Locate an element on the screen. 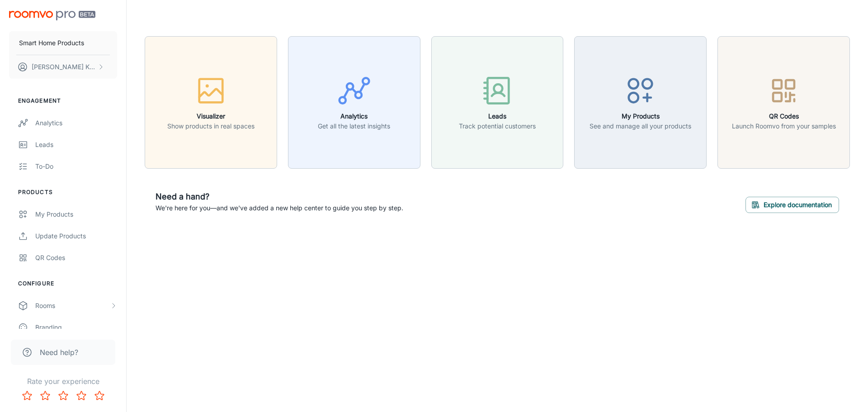 The height and width of the screenshot is (412, 868). button: VisualizerShow products in real spaces is located at coordinates (211, 102).